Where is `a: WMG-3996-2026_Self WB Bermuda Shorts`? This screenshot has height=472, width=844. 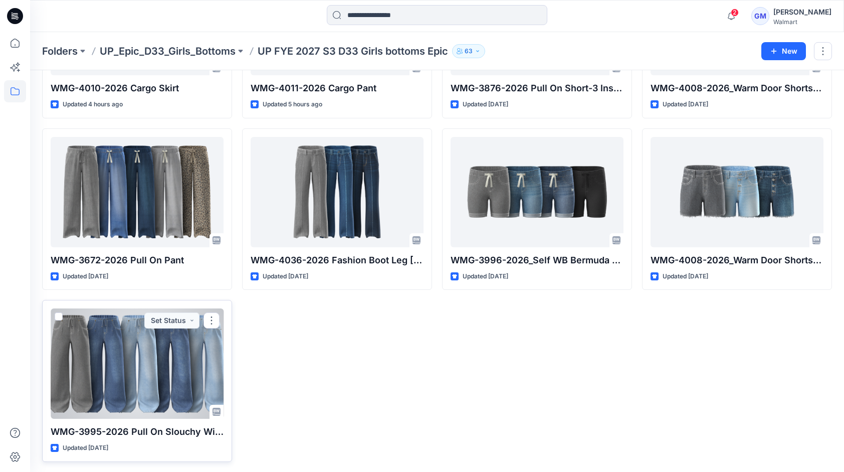 a: WMG-3996-2026_Self WB Bermuda Shorts is located at coordinates (537, 192).